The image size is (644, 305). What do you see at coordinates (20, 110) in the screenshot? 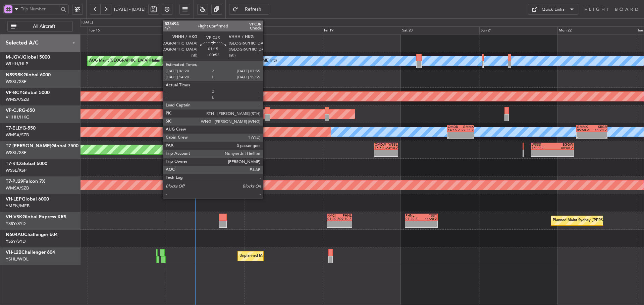
I see `a: VP-CJRG-650` at bounding box center [20, 110].